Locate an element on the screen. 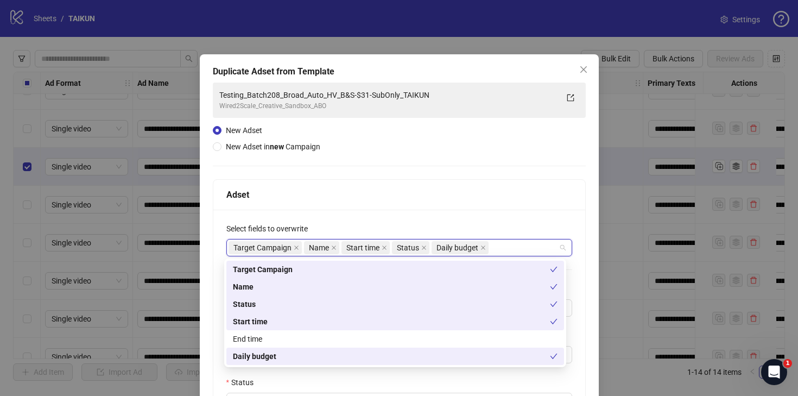  label: Select fields to overwrite is located at coordinates (270, 229).